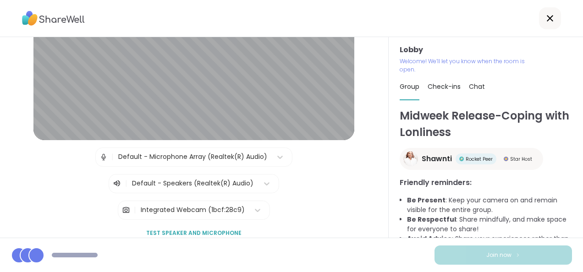 This screenshot has height=272, width=583. I want to click on span: Check-ins, so click(444, 87).